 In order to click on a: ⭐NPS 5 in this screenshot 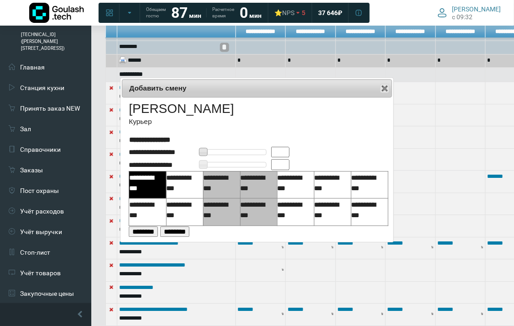, I will do `click(290, 13)`.